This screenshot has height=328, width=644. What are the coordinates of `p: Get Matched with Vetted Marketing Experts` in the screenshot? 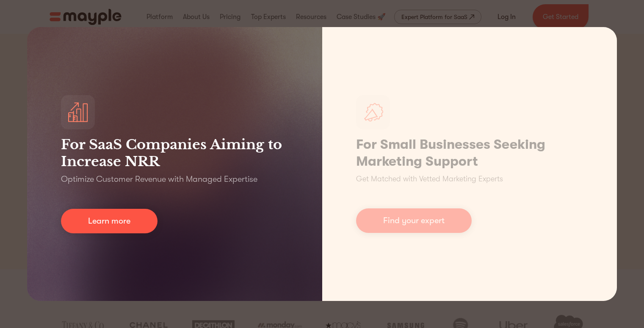 It's located at (429, 179).